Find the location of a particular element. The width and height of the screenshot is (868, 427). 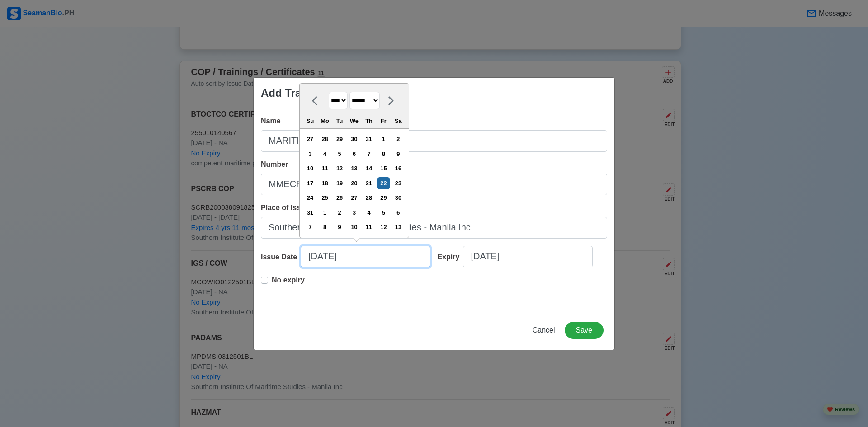

div: Choose Friday, August 15th, 2025 is located at coordinates (383, 168).